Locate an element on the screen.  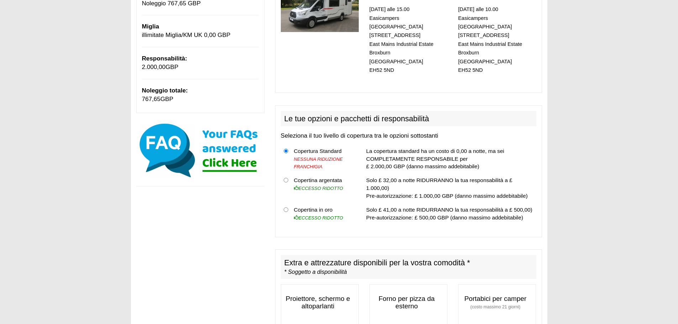
font: Seleziona il tuo livello di copertura tra le opzioni sottostanti is located at coordinates (359, 136).